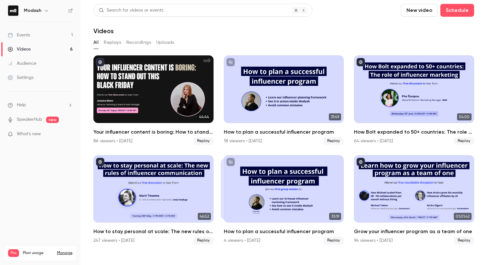 The height and width of the screenshot is (265, 487). Describe the element at coordinates (463, 216) in the screenshot. I see `span: 01:01:42` at that location.